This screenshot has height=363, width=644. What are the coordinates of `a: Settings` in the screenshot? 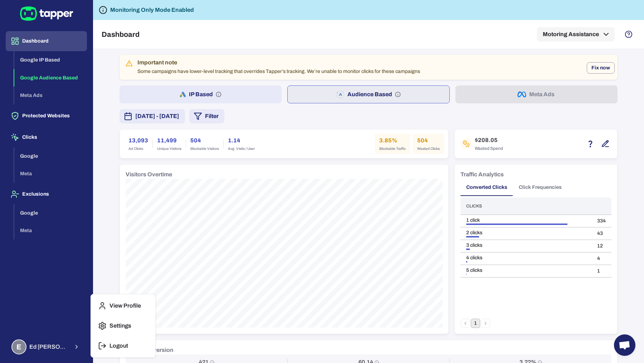 It's located at (123, 326).